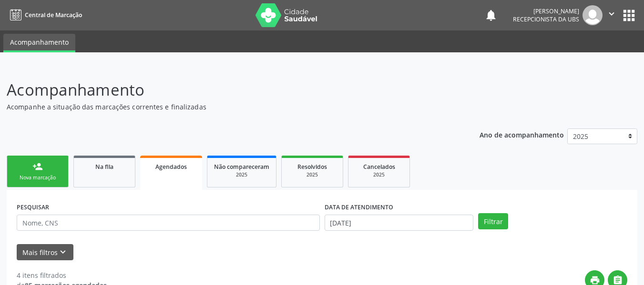 Image resolution: width=644 pixels, height=285 pixels. Describe the element at coordinates (37, 167) in the screenshot. I see `div: person_add` at that location.